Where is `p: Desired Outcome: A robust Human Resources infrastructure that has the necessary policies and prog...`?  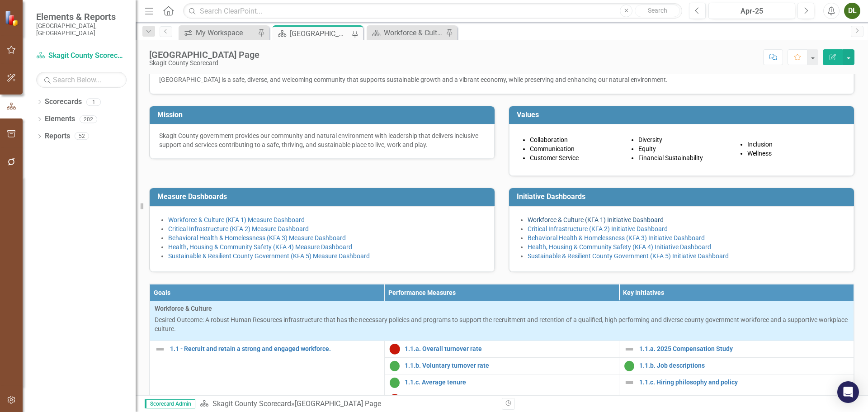
p: Desired Outcome: A robust Human Resources infrastructure that has the necessary policies and prog... is located at coordinates (502, 325).